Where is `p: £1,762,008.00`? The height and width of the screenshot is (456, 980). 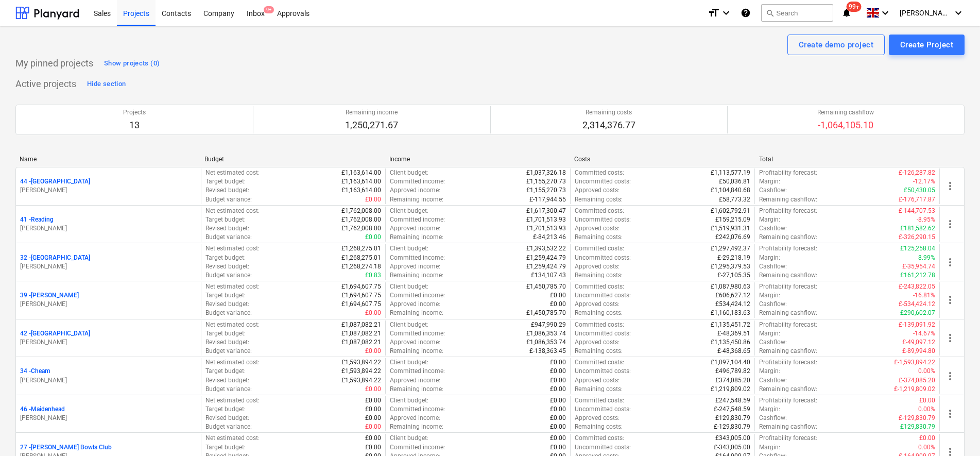 p: £1,762,008.00 is located at coordinates (361, 228).